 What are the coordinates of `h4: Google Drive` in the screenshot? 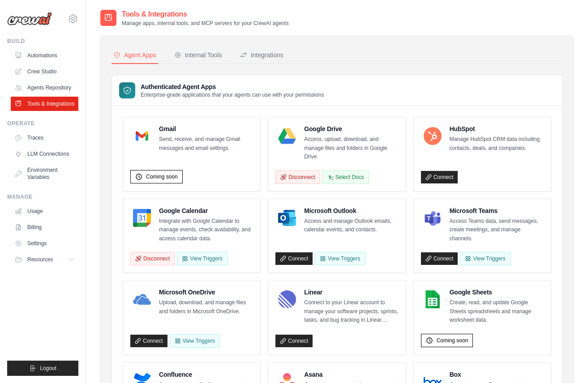 It's located at (351, 129).